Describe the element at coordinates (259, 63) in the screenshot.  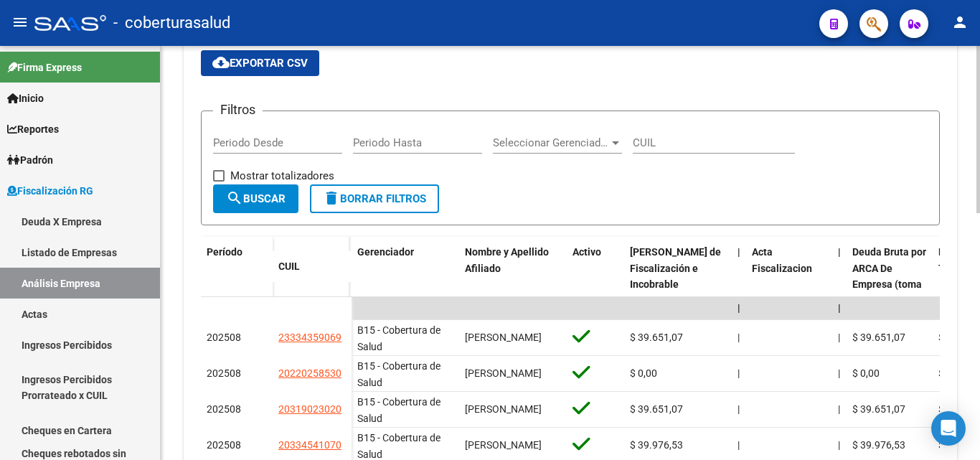
I see `button: Exportar CSV` at that location.